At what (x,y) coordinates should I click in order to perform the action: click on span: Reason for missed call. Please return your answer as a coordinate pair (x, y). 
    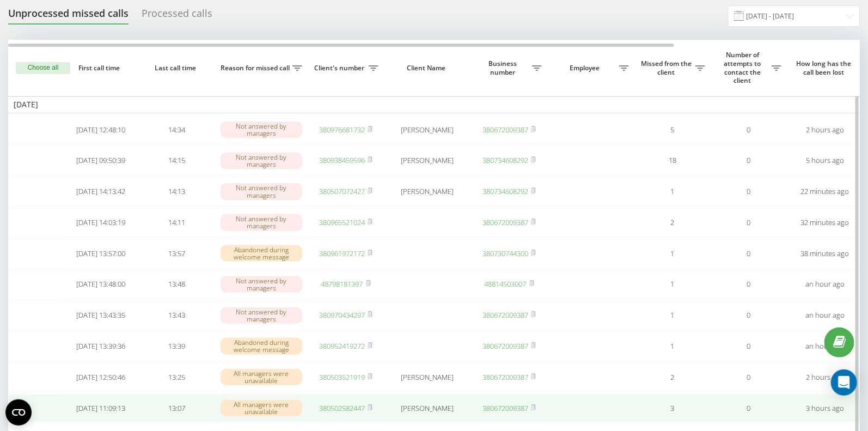
    Looking at the image, I should click on (256, 68).